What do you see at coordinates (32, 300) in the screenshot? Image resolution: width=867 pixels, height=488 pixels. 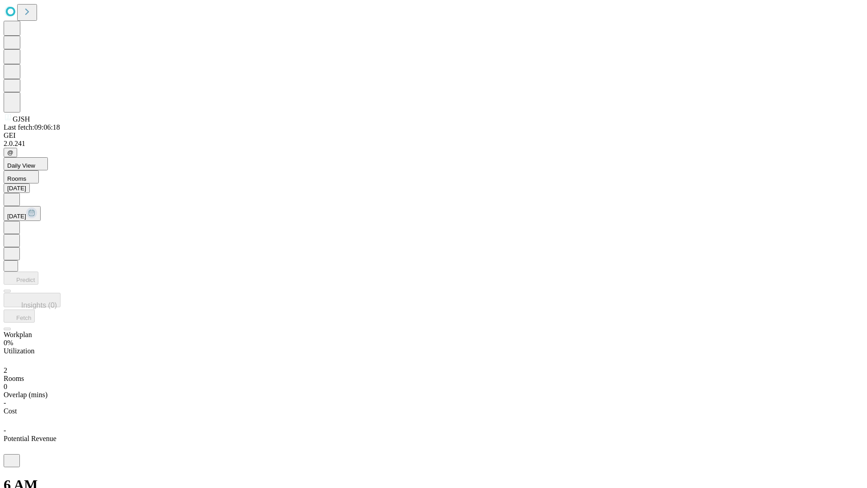 I see `button: Insights (0)` at bounding box center [32, 300].